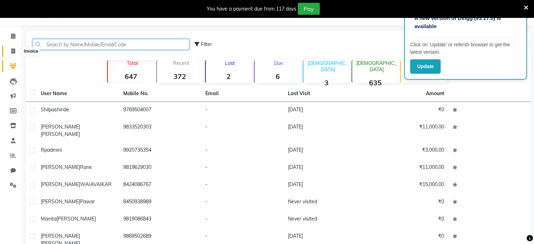  I want to click on td: 9819086843, so click(160, 220).